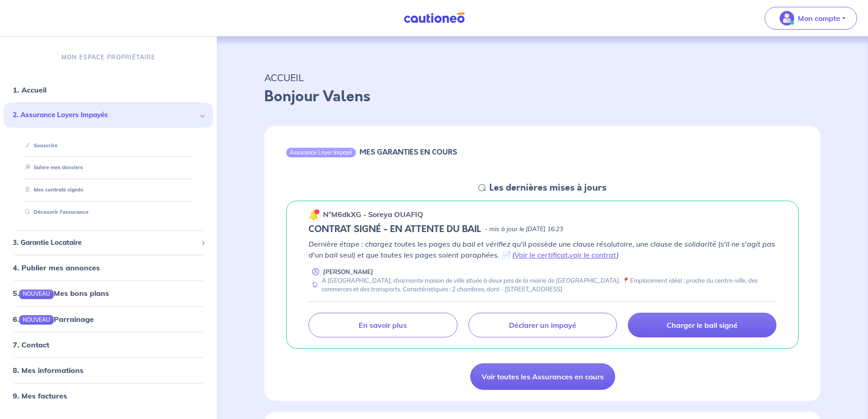 The height and width of the screenshot is (419, 868). What do you see at coordinates (109, 396) in the screenshot?
I see `div: 9. Mes factures` at bounding box center [109, 396].